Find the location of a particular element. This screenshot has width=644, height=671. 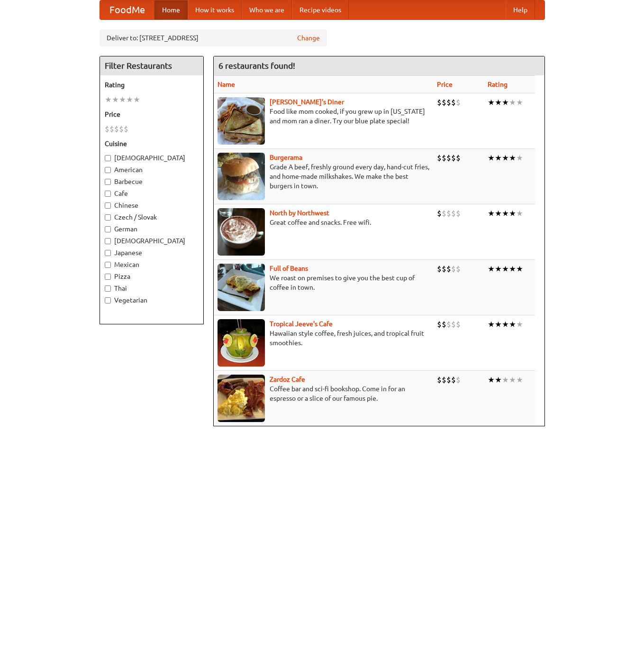

h5: Rating is located at coordinates (152, 85).